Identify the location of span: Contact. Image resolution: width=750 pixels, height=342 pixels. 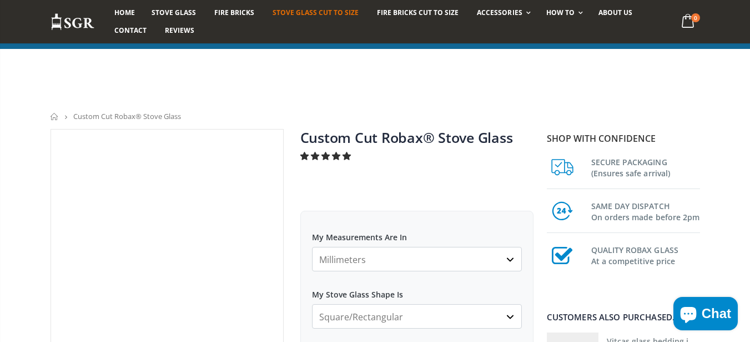
(131, 30).